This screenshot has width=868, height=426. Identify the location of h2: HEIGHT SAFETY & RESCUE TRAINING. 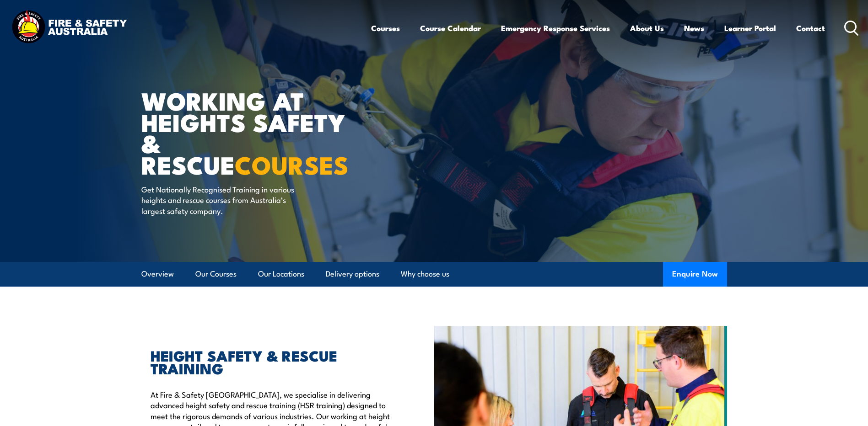
(271, 361).